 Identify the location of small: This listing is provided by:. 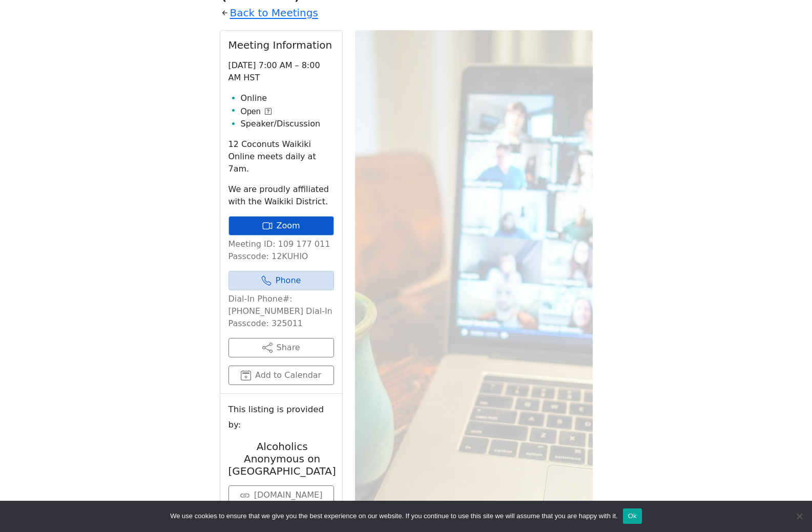
(281, 417).